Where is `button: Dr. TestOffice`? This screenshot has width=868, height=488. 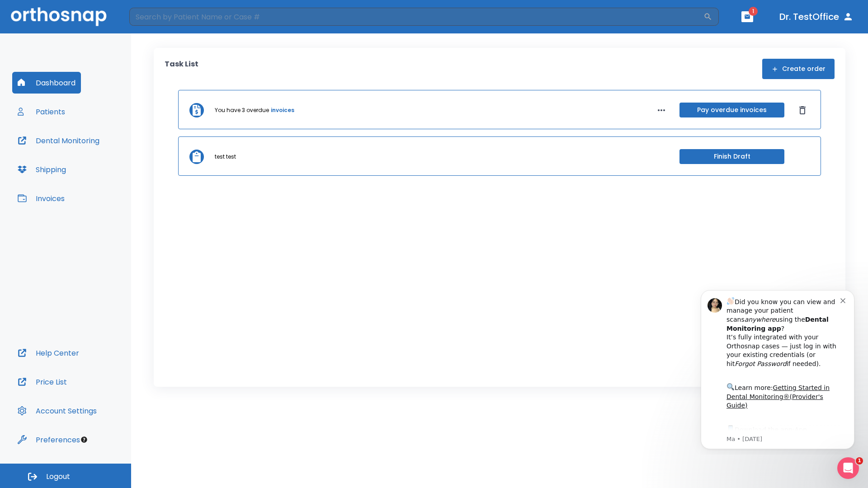
button: Dr. TestOffice is located at coordinates (816, 16).